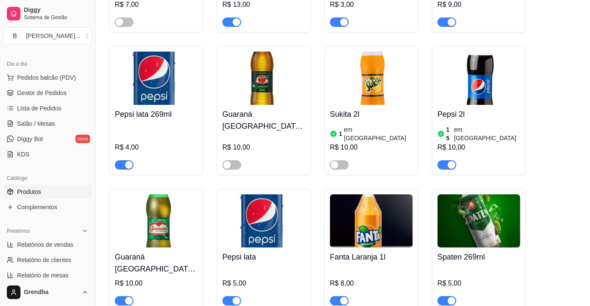 The image size is (590, 306). I want to click on div: Catálogo, so click(47, 178).